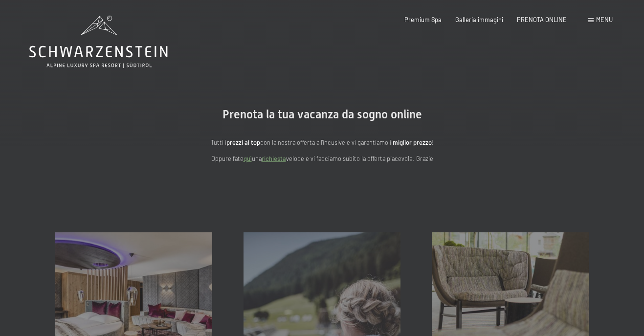 This screenshot has height=336, width=644. Describe the element at coordinates (479, 19) in the screenshot. I see `a: Galleria immagini` at that location.